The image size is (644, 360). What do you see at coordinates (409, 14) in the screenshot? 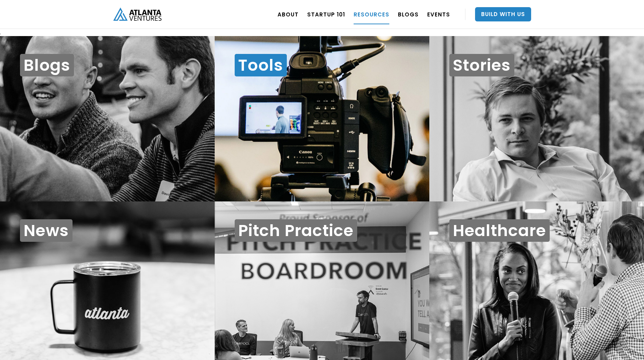
I see `a: BLOGS` at bounding box center [409, 14].